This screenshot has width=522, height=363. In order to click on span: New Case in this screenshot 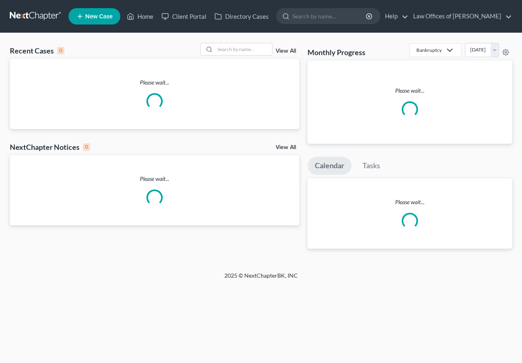, I will do `click(99, 16)`.